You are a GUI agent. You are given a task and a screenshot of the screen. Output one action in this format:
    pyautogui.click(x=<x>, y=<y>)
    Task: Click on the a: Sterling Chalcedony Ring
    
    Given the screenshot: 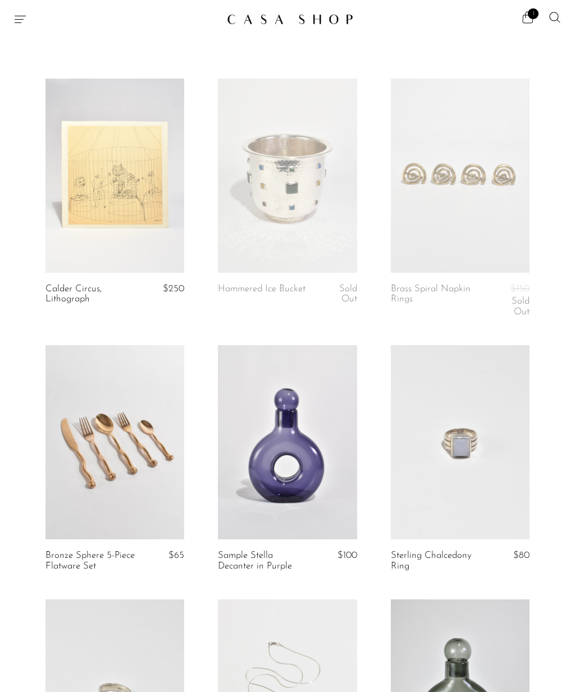 What is the action you would take?
    pyautogui.click(x=436, y=561)
    